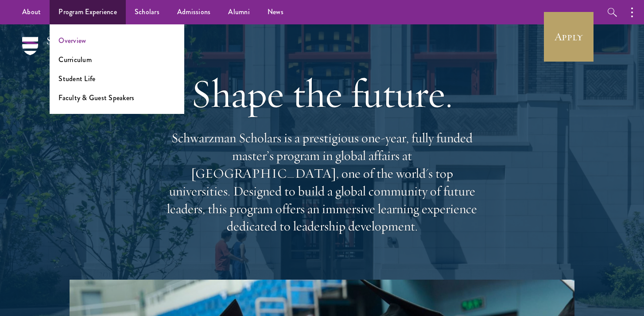 This screenshot has width=644, height=316. What do you see at coordinates (322, 93) in the screenshot?
I see `h1: Shape the future.` at bounding box center [322, 93].